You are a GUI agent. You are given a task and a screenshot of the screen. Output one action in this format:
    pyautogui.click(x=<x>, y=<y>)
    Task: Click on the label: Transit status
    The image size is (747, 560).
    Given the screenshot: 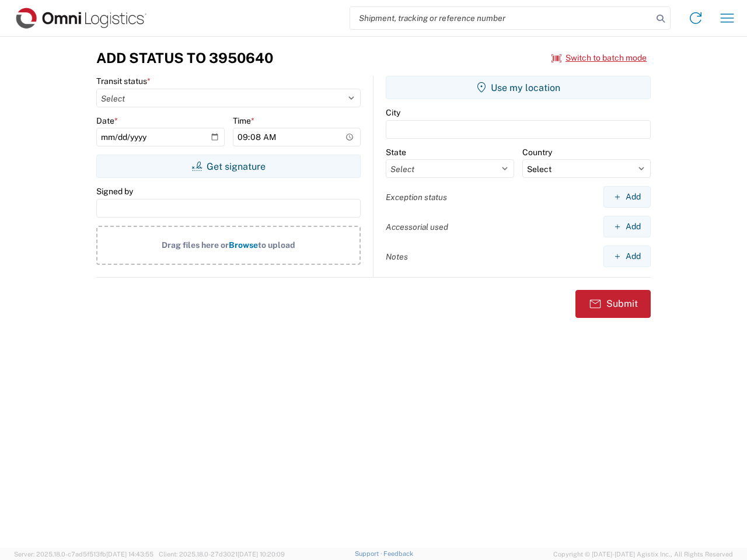 What is the action you would take?
    pyautogui.click(x=123, y=81)
    